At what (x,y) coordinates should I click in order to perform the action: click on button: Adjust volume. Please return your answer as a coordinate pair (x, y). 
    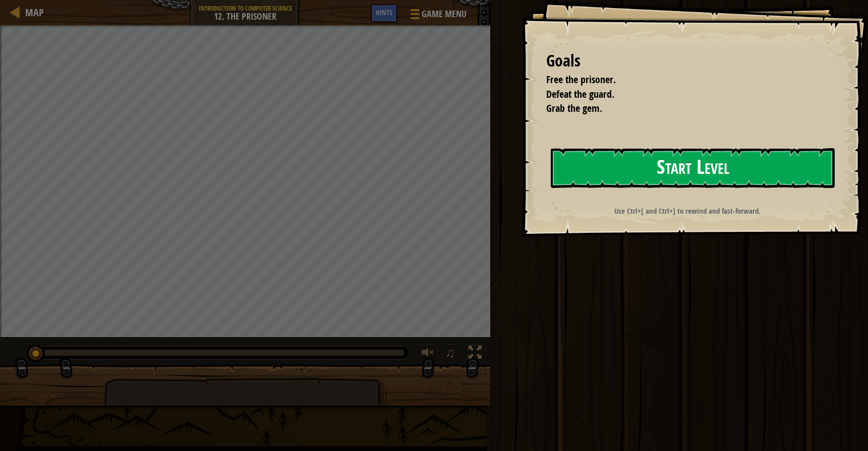
    Looking at the image, I should click on (428, 354).